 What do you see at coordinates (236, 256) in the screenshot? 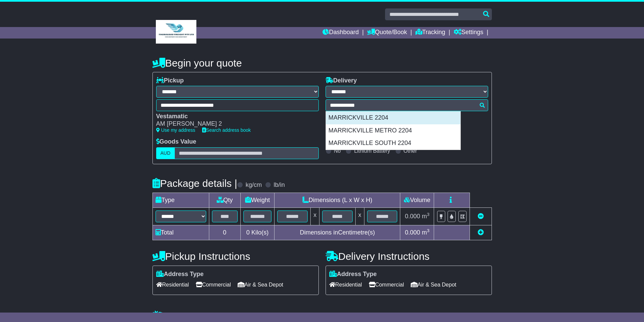
I see `h4: Pickup Instructions` at bounding box center [236, 256].